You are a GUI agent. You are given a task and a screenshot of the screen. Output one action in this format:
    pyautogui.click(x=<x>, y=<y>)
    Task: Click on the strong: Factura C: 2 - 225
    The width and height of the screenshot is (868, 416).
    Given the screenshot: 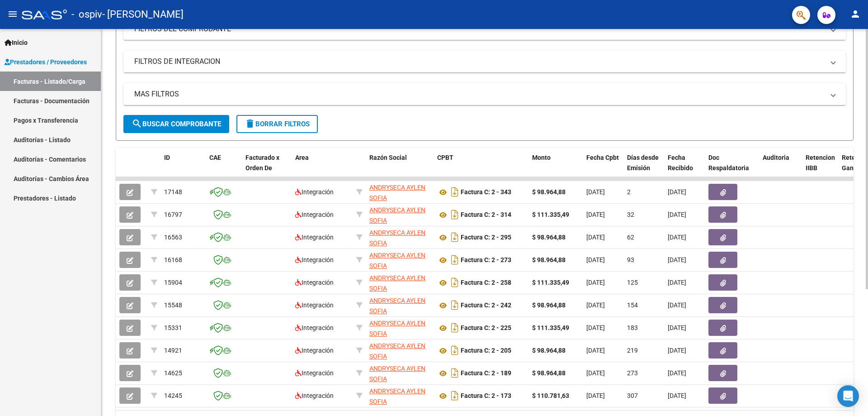 What is the action you would take?
    pyautogui.click(x=486, y=328)
    